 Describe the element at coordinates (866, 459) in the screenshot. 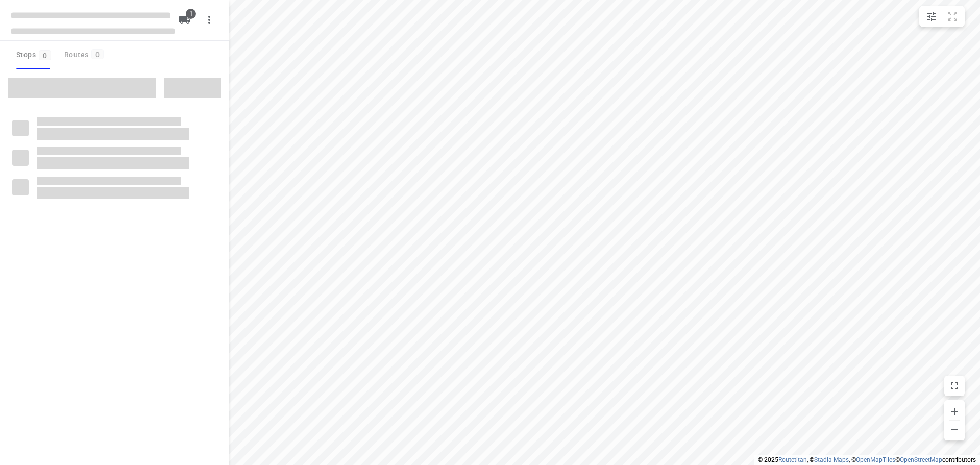

I see `li: © 2025 , © , © © contributors` at that location.